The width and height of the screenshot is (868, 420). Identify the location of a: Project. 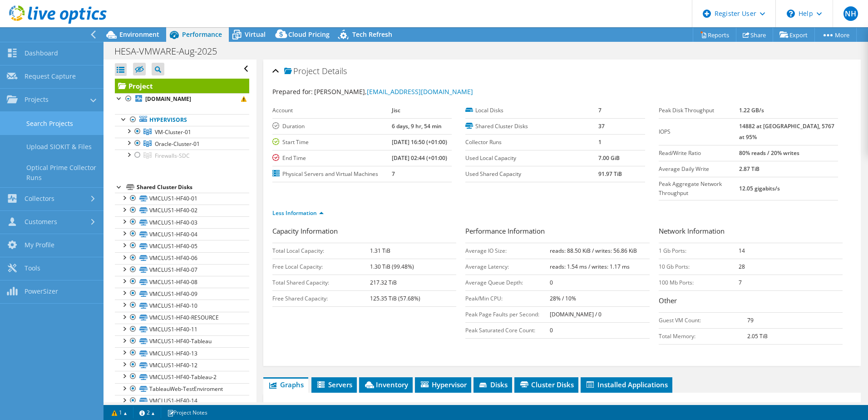
(182, 86).